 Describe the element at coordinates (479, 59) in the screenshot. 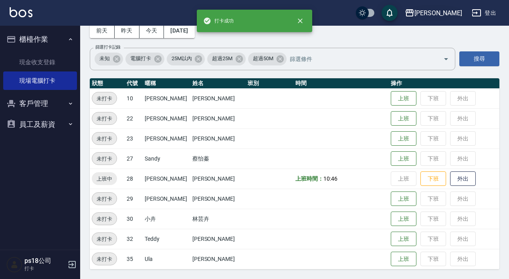

I see `button: 搜尋` at that location.